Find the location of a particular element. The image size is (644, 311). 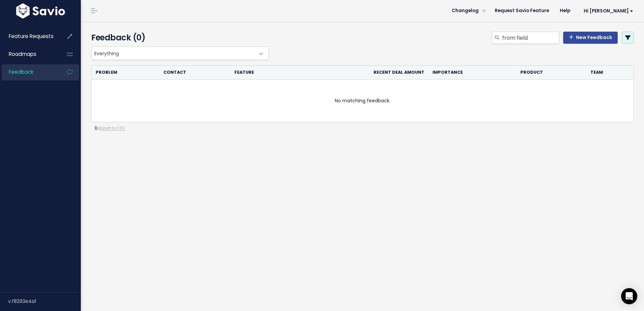

a: Export to CSV is located at coordinates (110, 128).